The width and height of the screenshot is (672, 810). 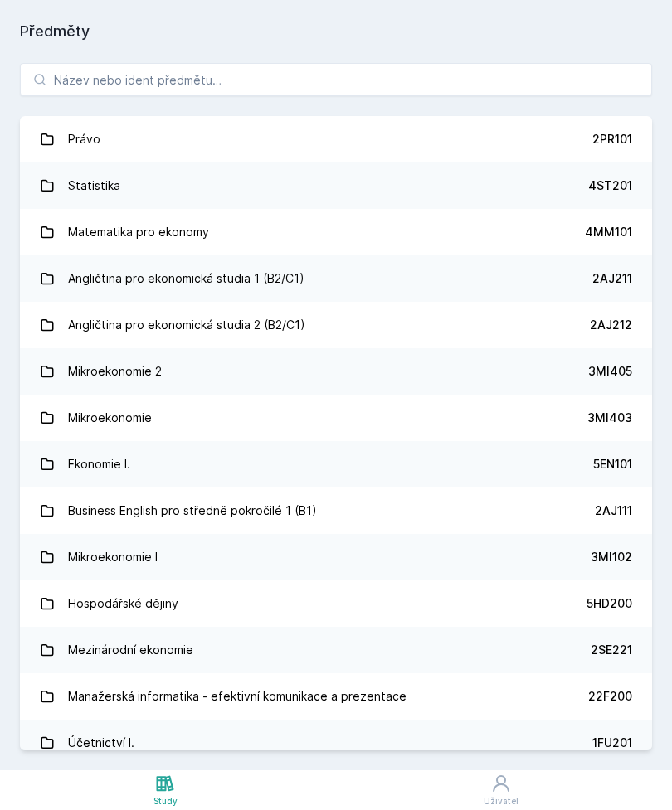 What do you see at coordinates (336, 80) in the screenshot?
I see `input: Název nebo ident předmětu…` at bounding box center [336, 80].